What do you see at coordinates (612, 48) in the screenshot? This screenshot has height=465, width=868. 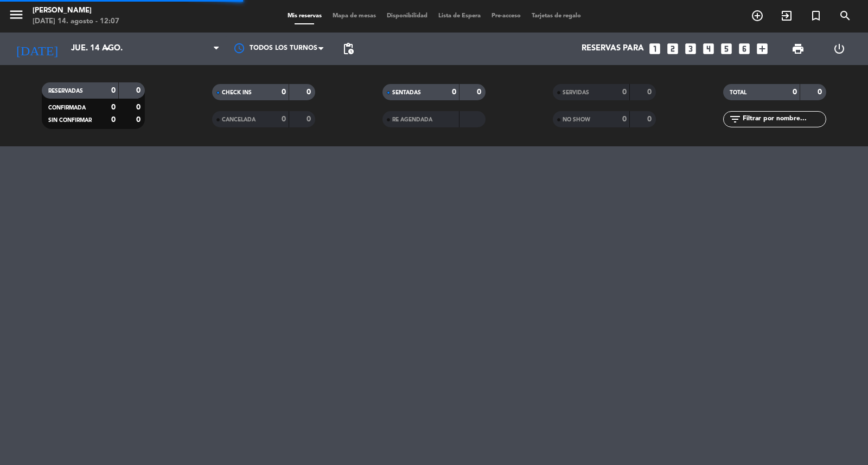 I see `span: Reservas para` at bounding box center [612, 48].